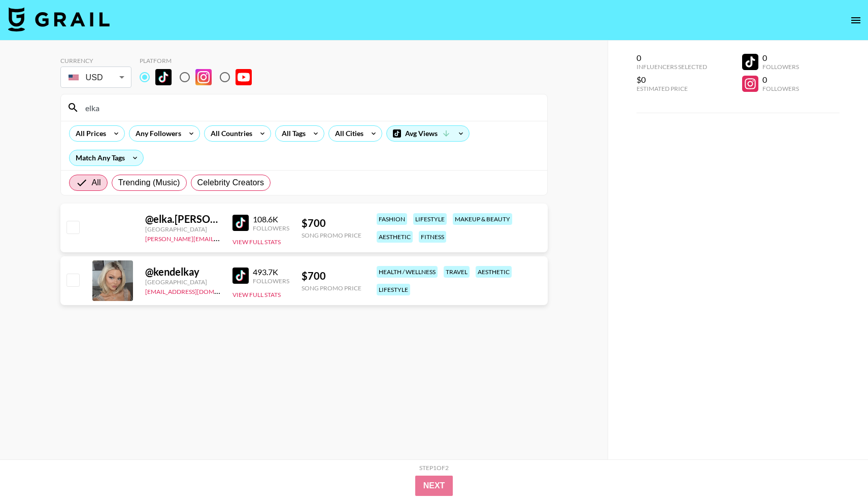 This screenshot has width=868, height=500. What do you see at coordinates (671, 88) in the screenshot?
I see `div: Estimated Price` at bounding box center [671, 88].